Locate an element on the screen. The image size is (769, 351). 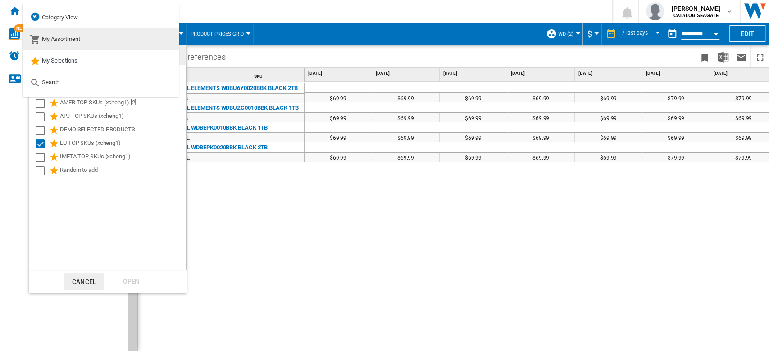
div: Random to add is located at coordinates (122, 171).